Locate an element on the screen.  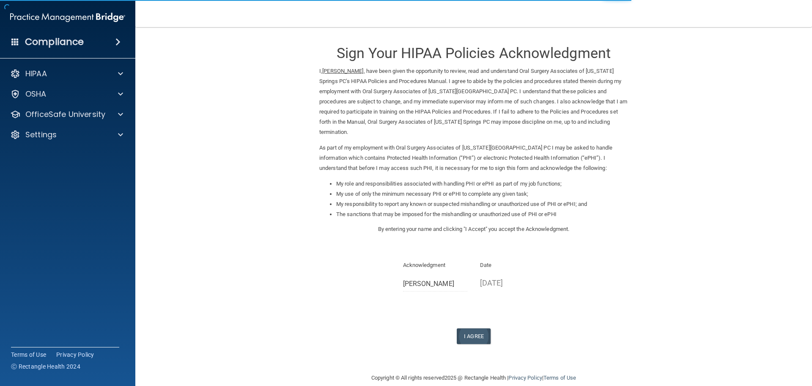
p: I, , have been given the opportunity to review, read and understand Oral Surgery Associates of [U... is located at coordinates (474, 102).